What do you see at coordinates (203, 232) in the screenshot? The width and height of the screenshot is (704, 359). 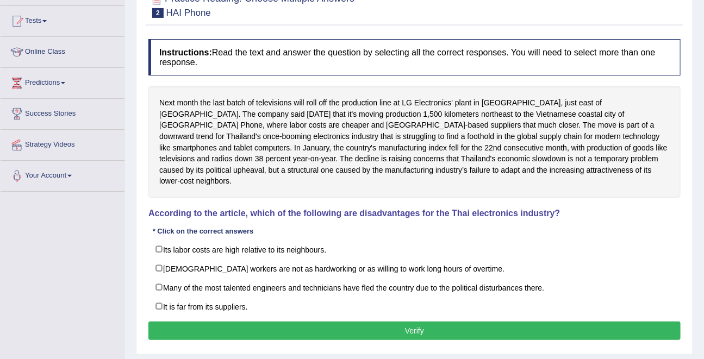 I see `div: * Click on the correct answers` at bounding box center [203, 232].